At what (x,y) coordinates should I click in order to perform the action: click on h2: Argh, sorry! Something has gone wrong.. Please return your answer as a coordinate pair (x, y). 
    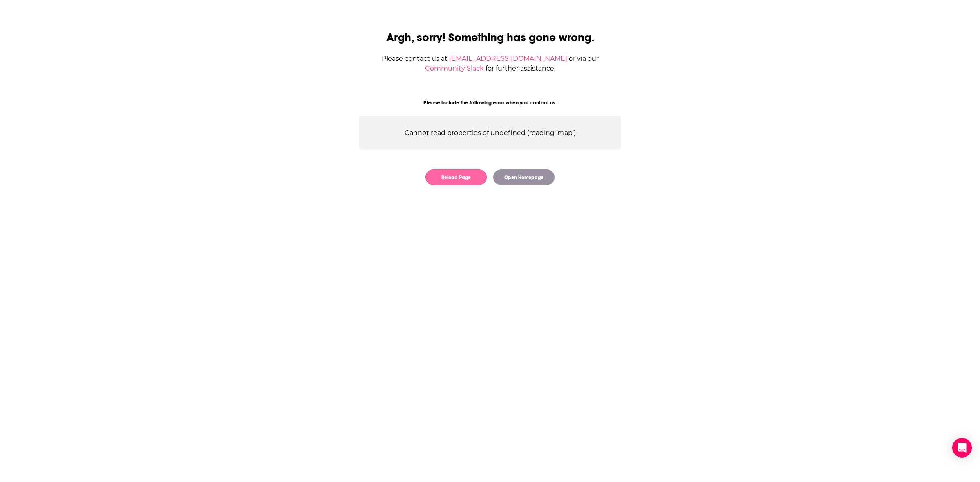
    Looking at the image, I should click on (490, 38).